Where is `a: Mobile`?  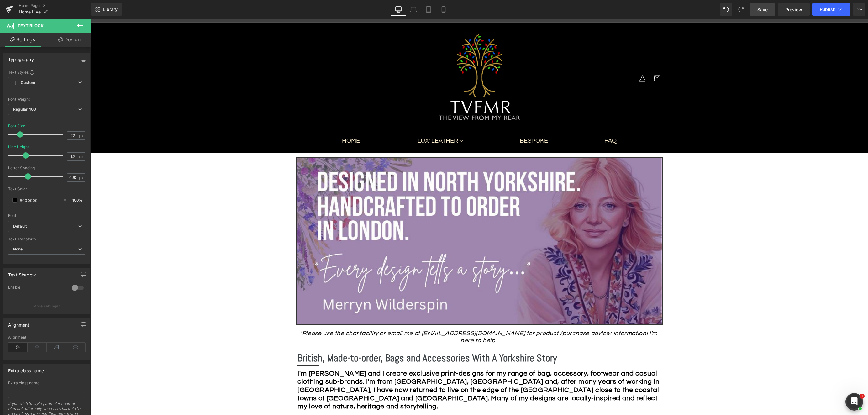 a: Mobile is located at coordinates (443, 9).